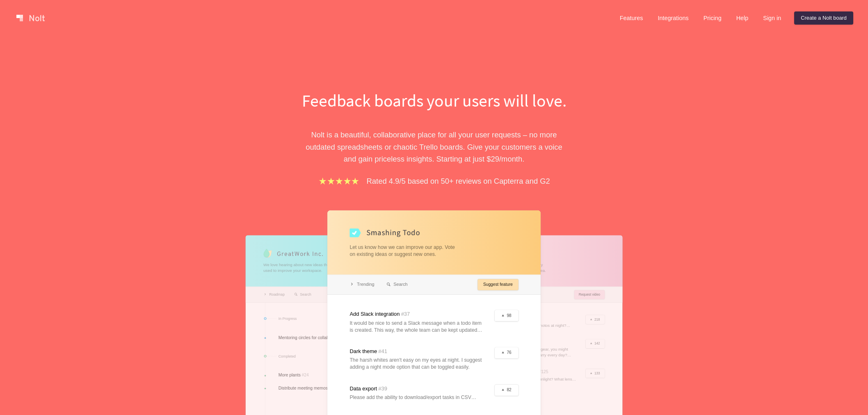 This screenshot has height=415, width=868. Describe the element at coordinates (824, 18) in the screenshot. I see `a: Create a Nolt board` at that location.